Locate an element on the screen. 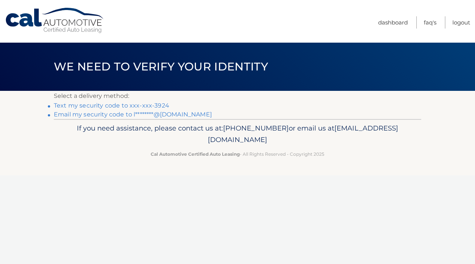  a: Text my security code to xxx-xxx-3924 is located at coordinates (111, 105).